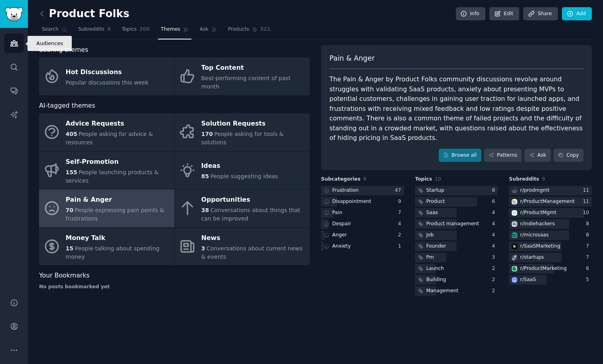 This screenshot has height=364, width=603. Describe the element at coordinates (436, 246) in the screenshot. I see `div: Founder` at that location.